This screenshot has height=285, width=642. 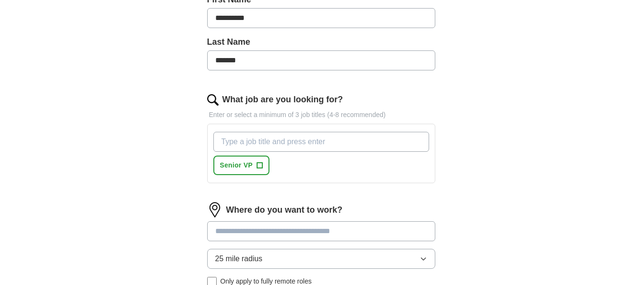 What do you see at coordinates (321, 42) in the screenshot?
I see `label: Last Name` at bounding box center [321, 42].